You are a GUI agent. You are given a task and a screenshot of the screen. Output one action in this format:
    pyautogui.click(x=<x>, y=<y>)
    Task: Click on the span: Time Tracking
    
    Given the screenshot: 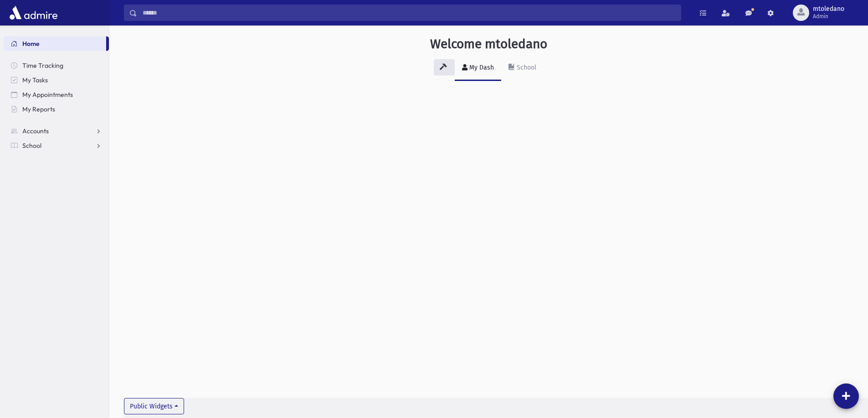 What is the action you would take?
    pyautogui.click(x=43, y=65)
    